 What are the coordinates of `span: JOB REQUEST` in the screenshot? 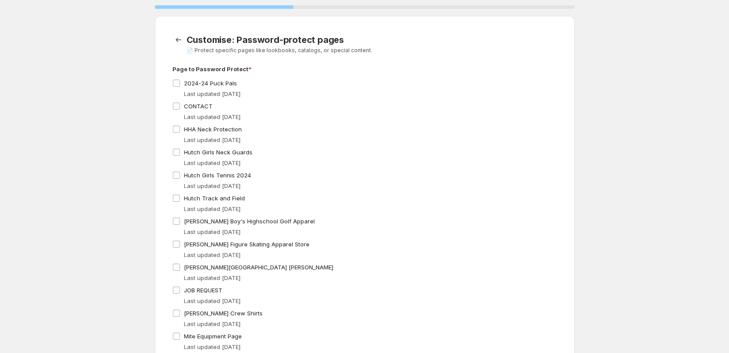 It's located at (203, 290).